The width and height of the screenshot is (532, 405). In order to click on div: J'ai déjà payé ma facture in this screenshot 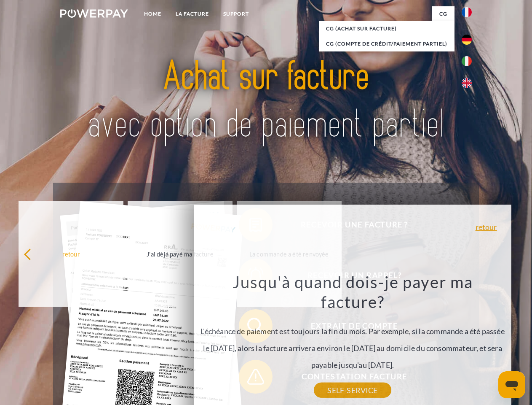, I will do `click(180, 253)`.